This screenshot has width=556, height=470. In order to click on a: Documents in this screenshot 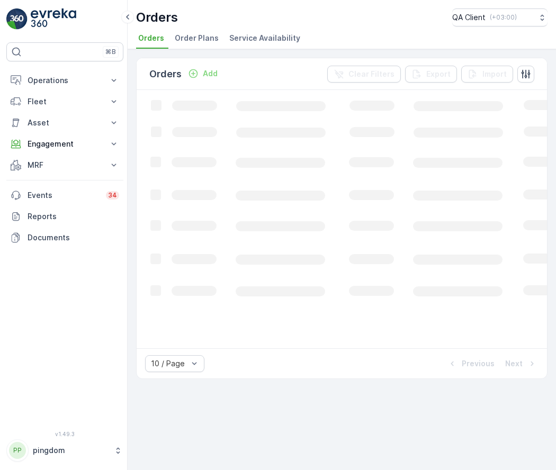, I will do `click(65, 238)`.